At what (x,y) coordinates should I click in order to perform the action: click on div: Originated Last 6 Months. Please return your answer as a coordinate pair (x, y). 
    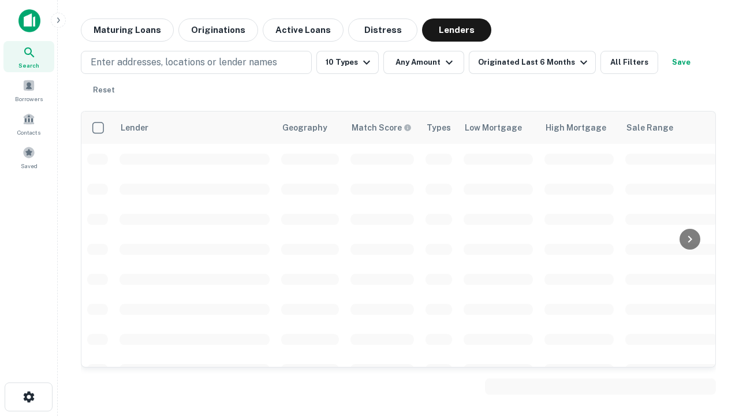
    Looking at the image, I should click on (534, 62).